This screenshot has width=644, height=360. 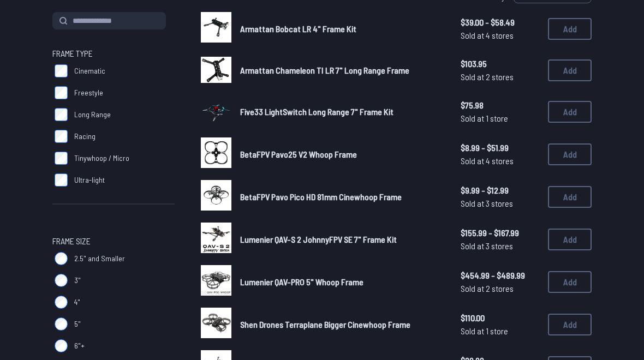 What do you see at coordinates (325, 70) in the screenshot?
I see `span: Armattan Chameleon TI LR 7" Long Range Frame` at bounding box center [325, 70].